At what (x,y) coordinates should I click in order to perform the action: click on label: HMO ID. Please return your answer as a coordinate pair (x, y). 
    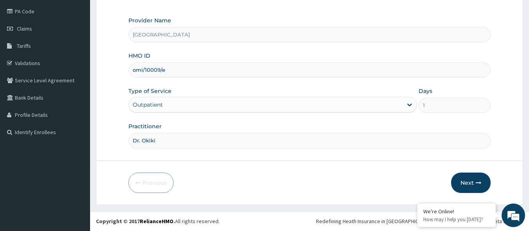
    Looking at the image, I should click on (139, 56).